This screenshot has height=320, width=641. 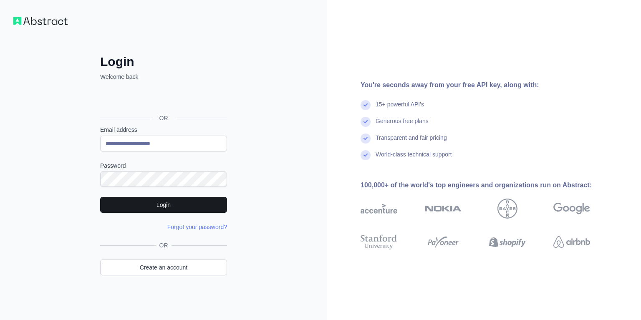 What do you see at coordinates (379, 242) in the screenshot?
I see `img: stanford university` at bounding box center [379, 242].